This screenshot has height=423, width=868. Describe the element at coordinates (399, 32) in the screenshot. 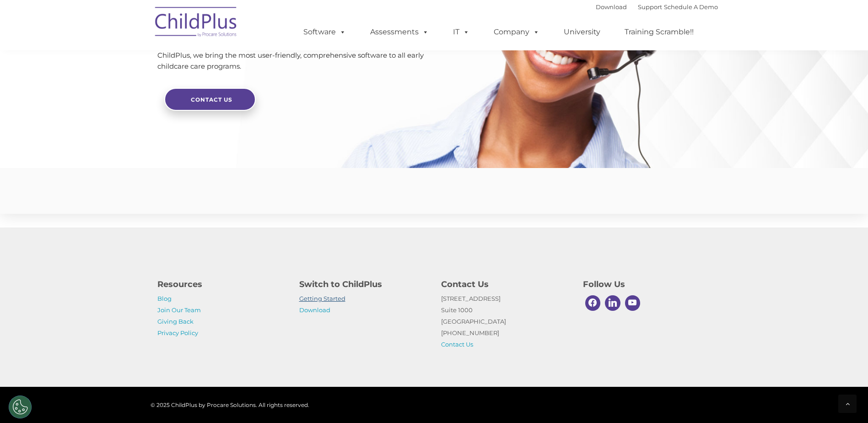

I see `a: Assessments` at that location.